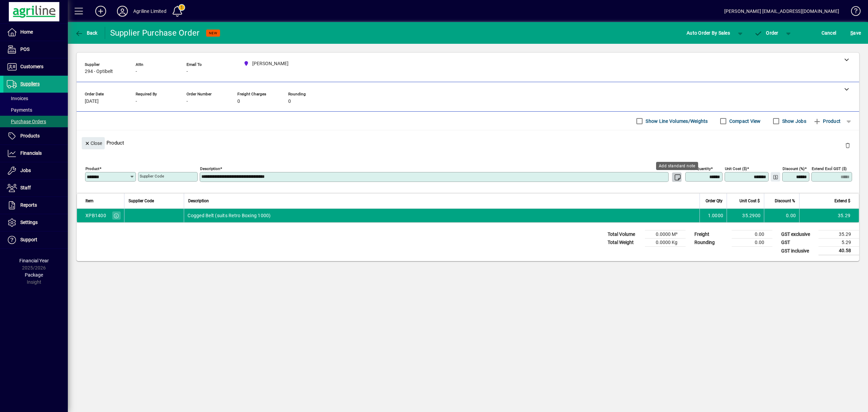  Describe the element at coordinates (853, 12) in the screenshot. I see `a: Knowledge Base` at that location.